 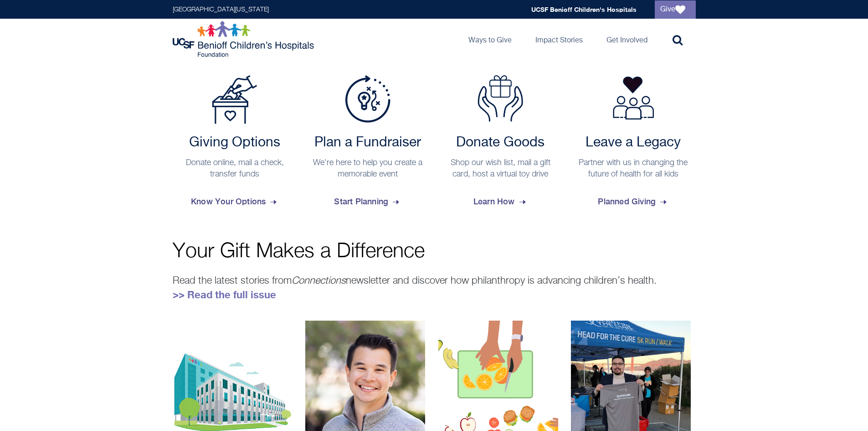 I want to click on a: >> Read the full issue, so click(x=225, y=294).